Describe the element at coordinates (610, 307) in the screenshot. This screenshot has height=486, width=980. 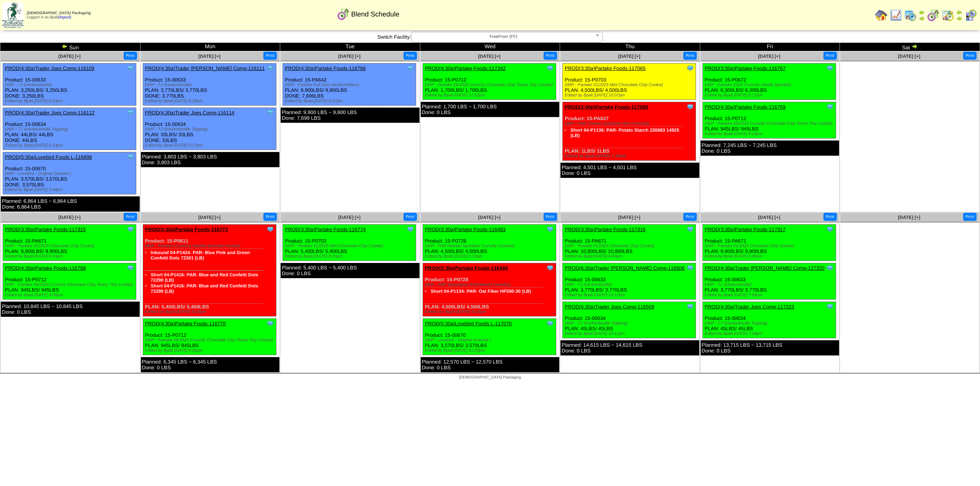
I see `a: PROD(6:30a)Trader Joes Comp-116509` at that location.